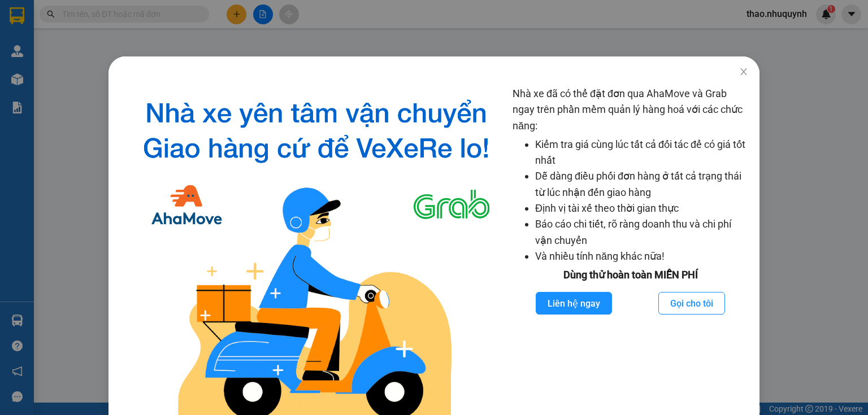 The width and height of the screenshot is (868, 415). What do you see at coordinates (574, 303) in the screenshot?
I see `span: Liên hệ ngay` at bounding box center [574, 303].